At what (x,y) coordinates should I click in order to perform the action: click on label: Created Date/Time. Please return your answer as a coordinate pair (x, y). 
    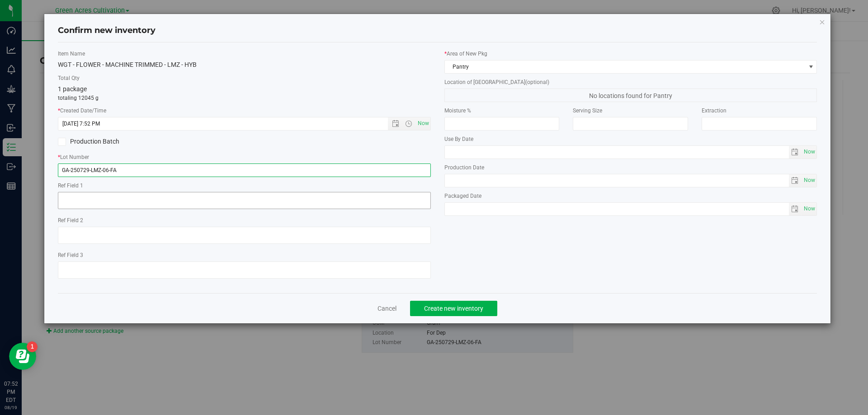
    Looking at the image, I should click on (244, 110).